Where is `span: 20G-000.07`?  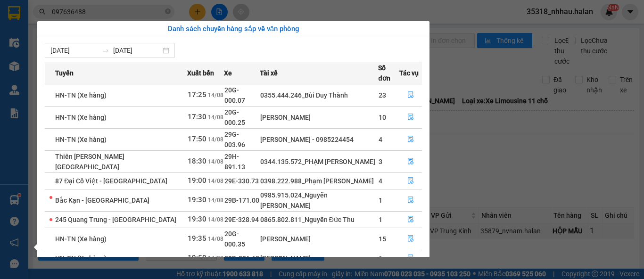
span: 20G-000.07 is located at coordinates (235, 95).